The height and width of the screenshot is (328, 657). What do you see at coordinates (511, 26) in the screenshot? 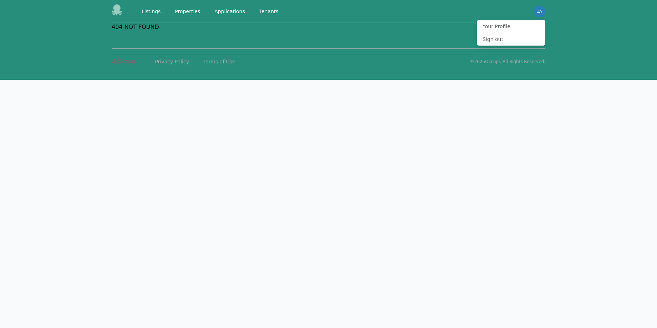
I see `button: Your Profile` at bounding box center [511, 26].